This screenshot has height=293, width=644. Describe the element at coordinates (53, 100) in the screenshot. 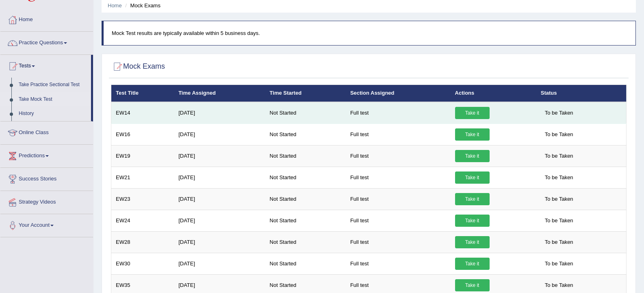

I see `a: Take Mock Test` at that location.